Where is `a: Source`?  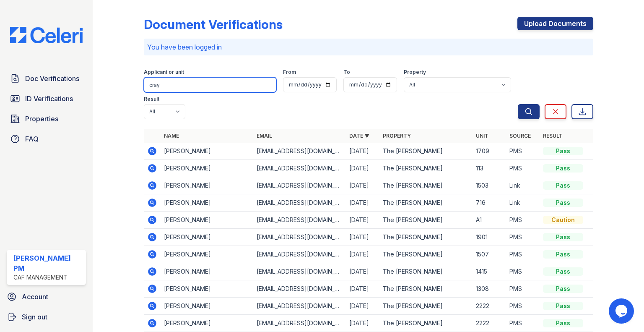
a: Source is located at coordinates (520, 135).